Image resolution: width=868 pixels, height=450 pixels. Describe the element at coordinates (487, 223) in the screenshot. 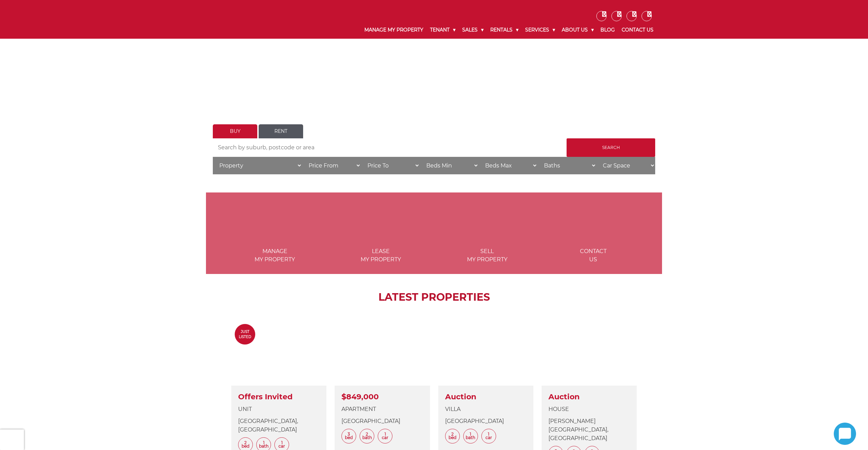

I see `img: Sell my property` at that location.